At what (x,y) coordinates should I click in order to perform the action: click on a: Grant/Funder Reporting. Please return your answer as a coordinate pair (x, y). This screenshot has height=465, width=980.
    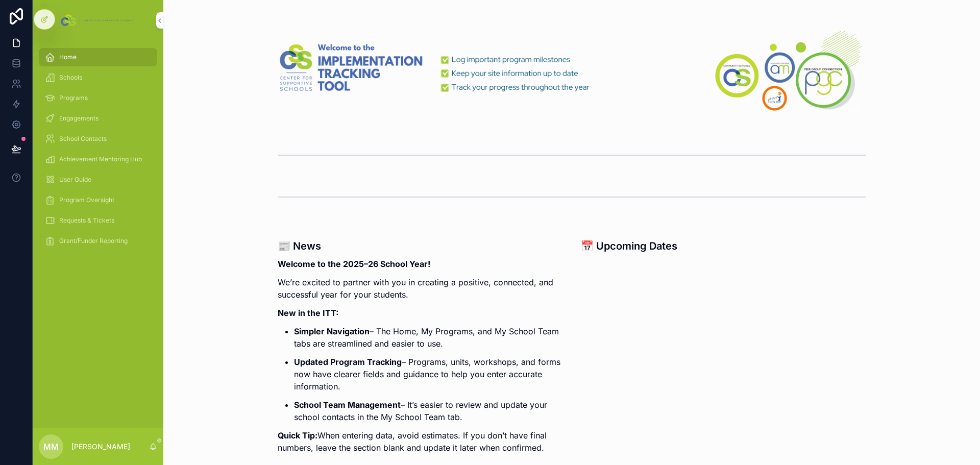
    Looking at the image, I should click on (98, 241).